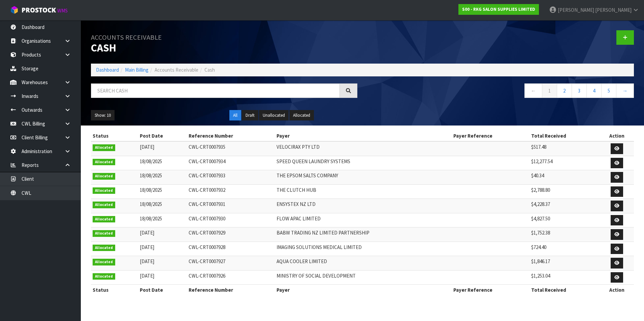 Image resolution: width=644 pixels, height=321 pixels. Describe the element at coordinates (363, 263) in the screenshot. I see `td: AQUA COOLER LIMITED` at that location.